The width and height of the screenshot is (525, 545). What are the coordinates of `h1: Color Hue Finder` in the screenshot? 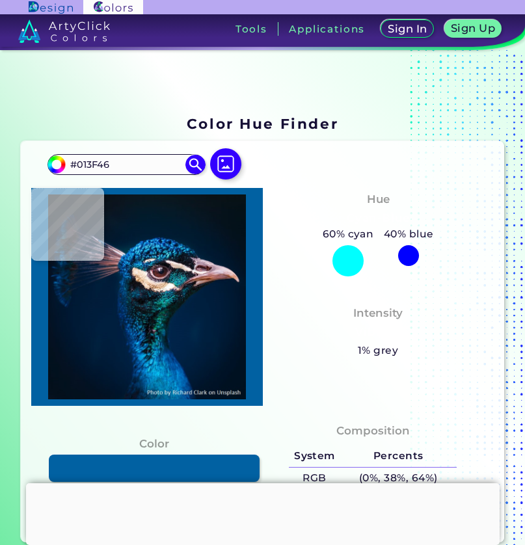 It's located at (262, 124).